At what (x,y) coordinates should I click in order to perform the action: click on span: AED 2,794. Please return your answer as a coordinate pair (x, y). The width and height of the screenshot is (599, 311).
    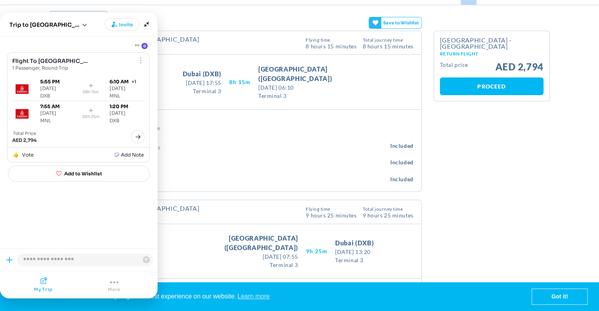
    Looking at the image, I should click on (519, 67).